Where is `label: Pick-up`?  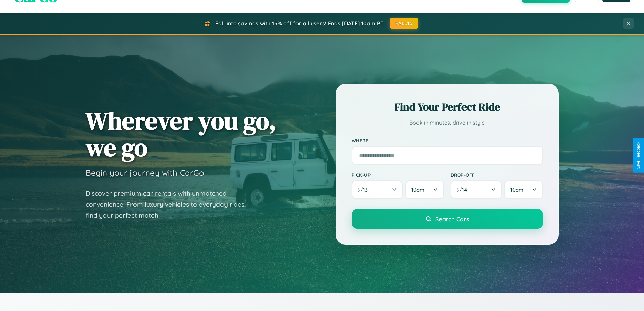
label: Pick-up is located at coordinates (398, 175).